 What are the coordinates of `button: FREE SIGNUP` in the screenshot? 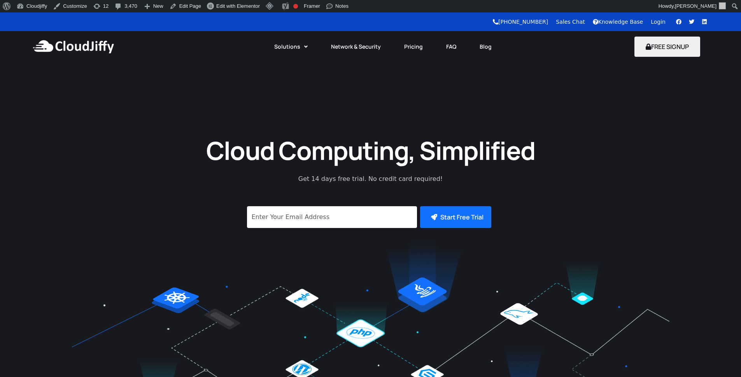 It's located at (667, 47).